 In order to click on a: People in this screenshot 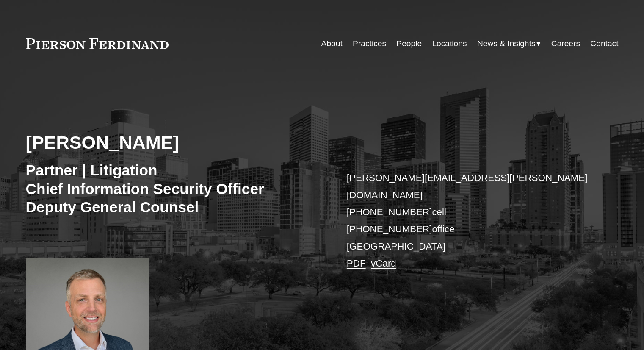, I will do `click(409, 44)`.